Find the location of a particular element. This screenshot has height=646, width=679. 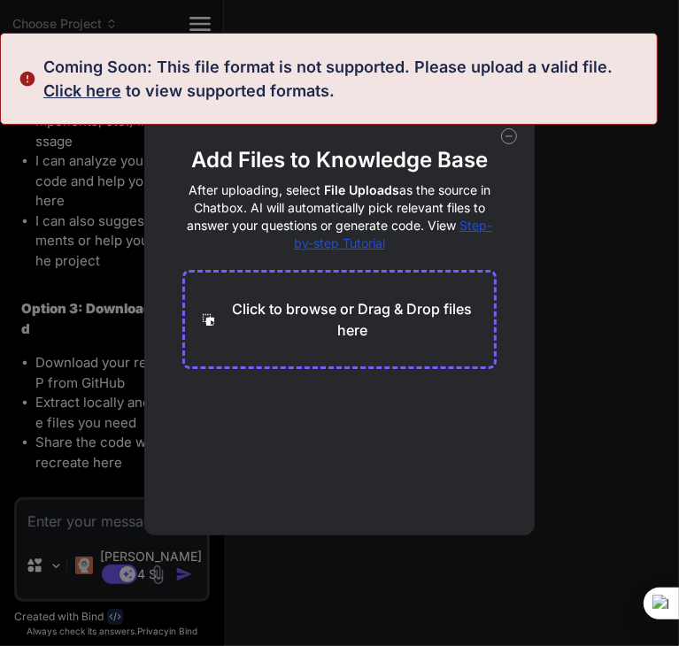

p: Click to browse or Drag & Drop files here is located at coordinates (351, 319).